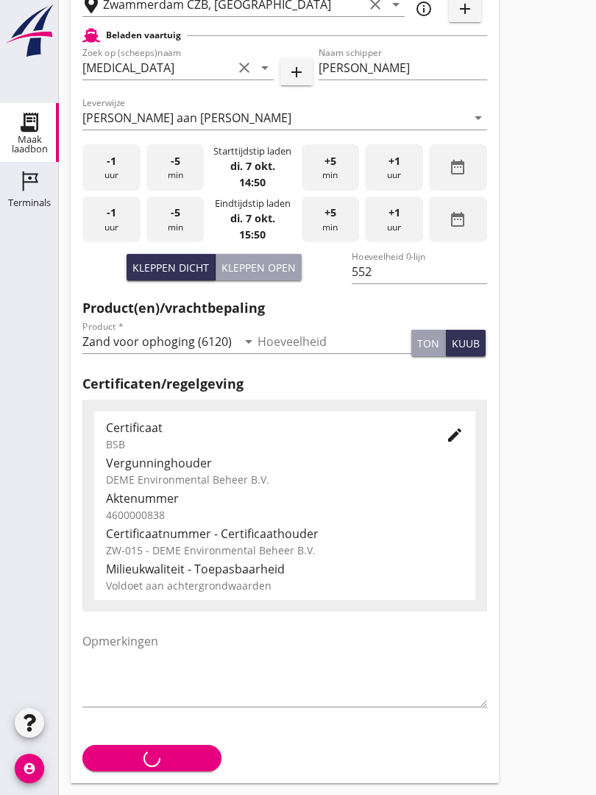 This screenshot has width=596, height=795. What do you see at coordinates (29, 768) in the screenshot?
I see `i: account_circle` at bounding box center [29, 768].